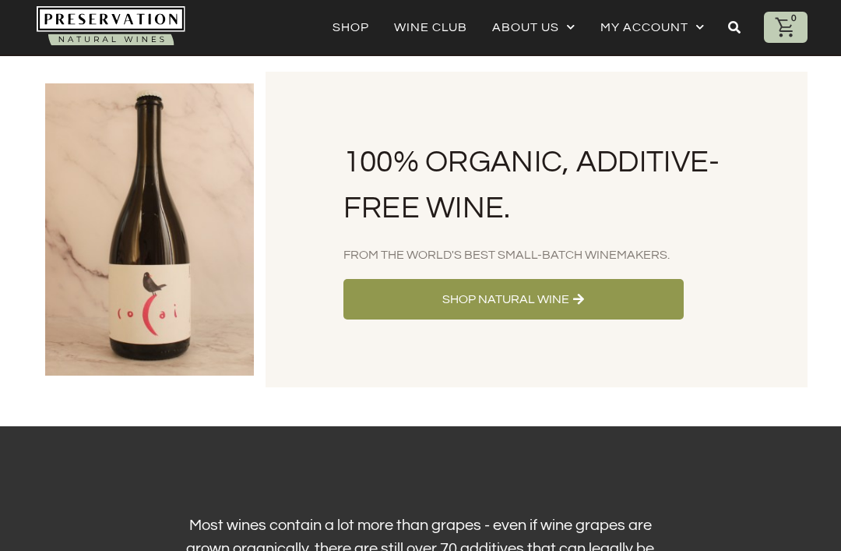 The width and height of the screenshot is (841, 551). What do you see at coordinates (537, 255) in the screenshot?
I see `h2: From the World's Best Small-Batch Winemakers.` at bounding box center [537, 255].